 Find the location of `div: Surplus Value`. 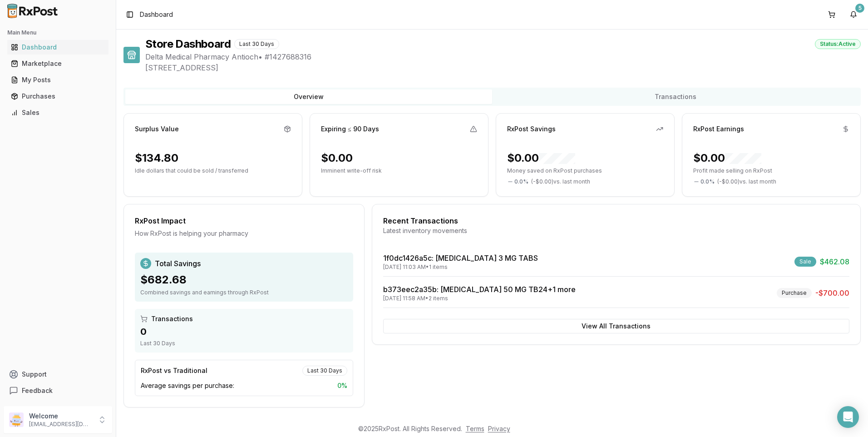

div: Surplus Value is located at coordinates (156, 129).